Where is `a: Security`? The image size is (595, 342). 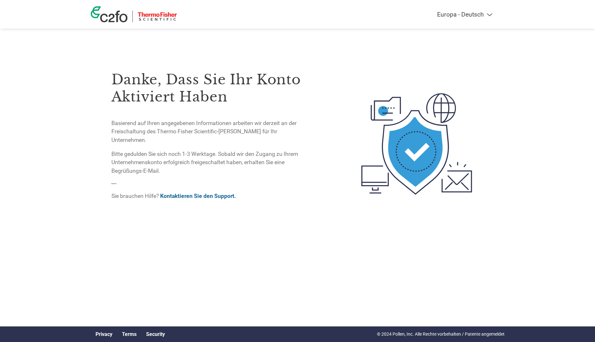 a: Security is located at coordinates (155, 334).